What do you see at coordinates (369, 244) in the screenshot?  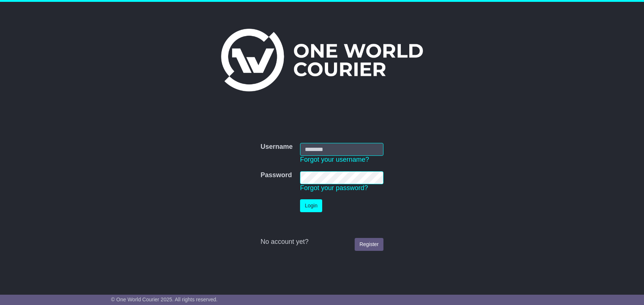 I see `a: Register` at bounding box center [369, 244].